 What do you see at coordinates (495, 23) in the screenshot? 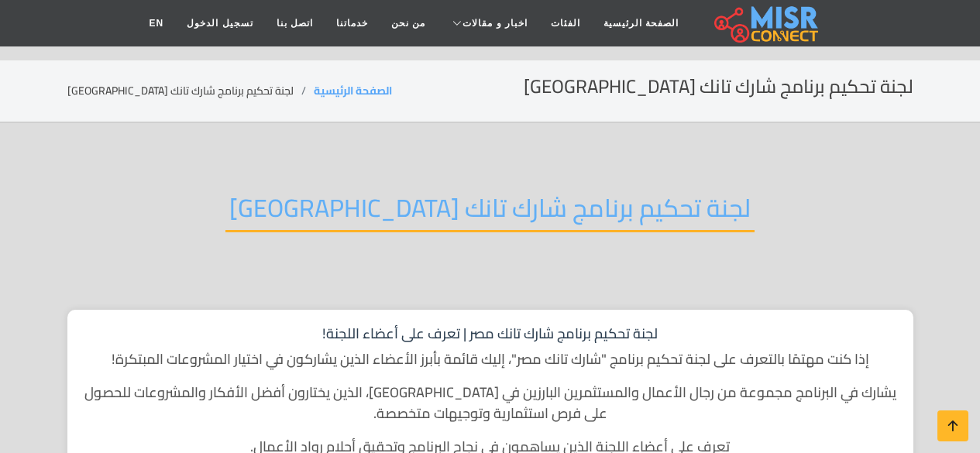
I see `span: اخبار و مقالات` at bounding box center [495, 23].